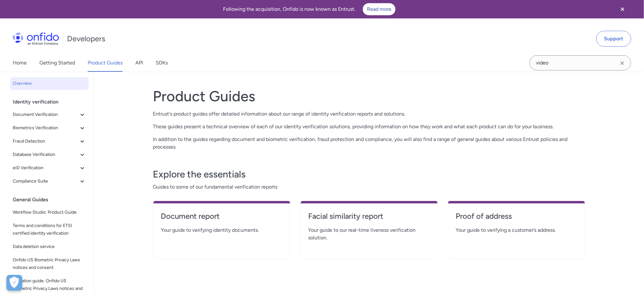 The image size is (644, 294). I want to click on div: Following the acquisition, Onfido is now known as Entrust., so click(309, 9).